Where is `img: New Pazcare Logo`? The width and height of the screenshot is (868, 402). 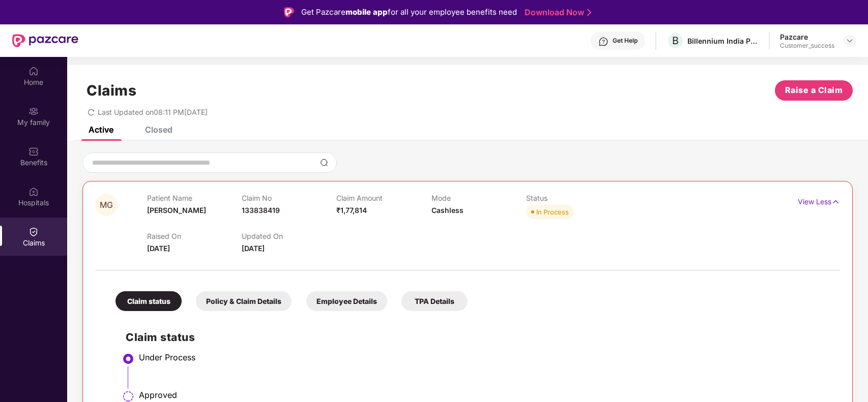
img: New Pazcare Logo is located at coordinates (46, 41).